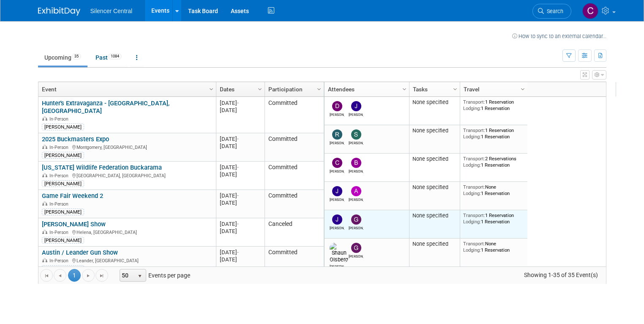 This screenshot has width=644, height=324. I want to click on a: Participation, so click(294, 90).